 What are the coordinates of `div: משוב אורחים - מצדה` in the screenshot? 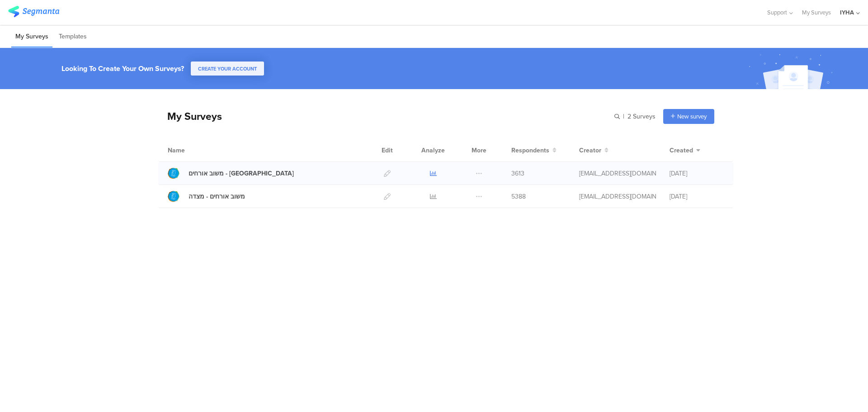 It's located at (217, 196).